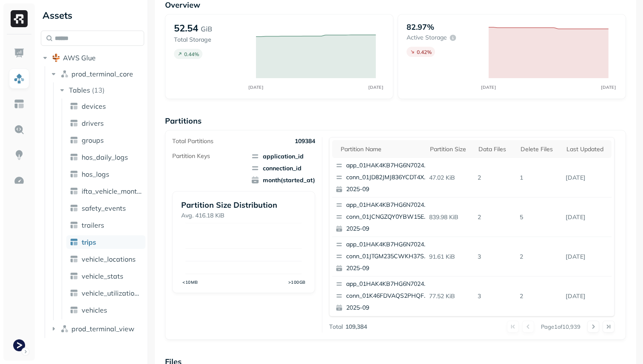 The width and height of the screenshot is (643, 364). I want to click on img: Asset Explorer, so click(19, 104).